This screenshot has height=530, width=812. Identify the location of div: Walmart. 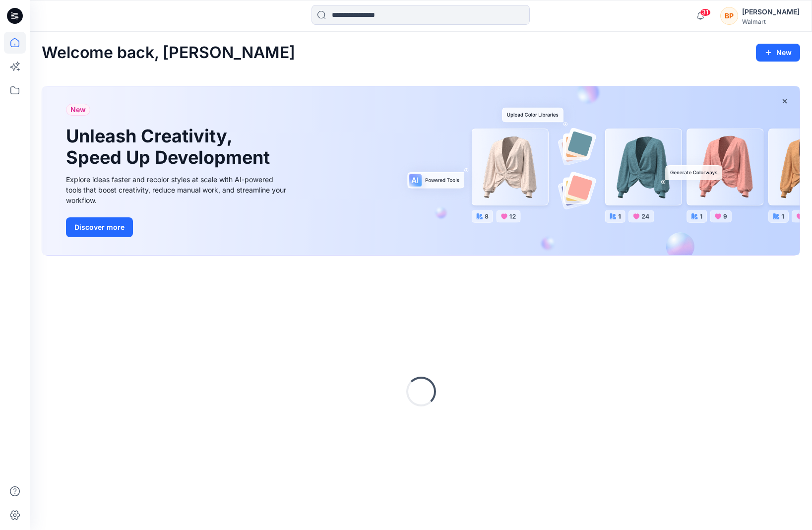
(771, 22).